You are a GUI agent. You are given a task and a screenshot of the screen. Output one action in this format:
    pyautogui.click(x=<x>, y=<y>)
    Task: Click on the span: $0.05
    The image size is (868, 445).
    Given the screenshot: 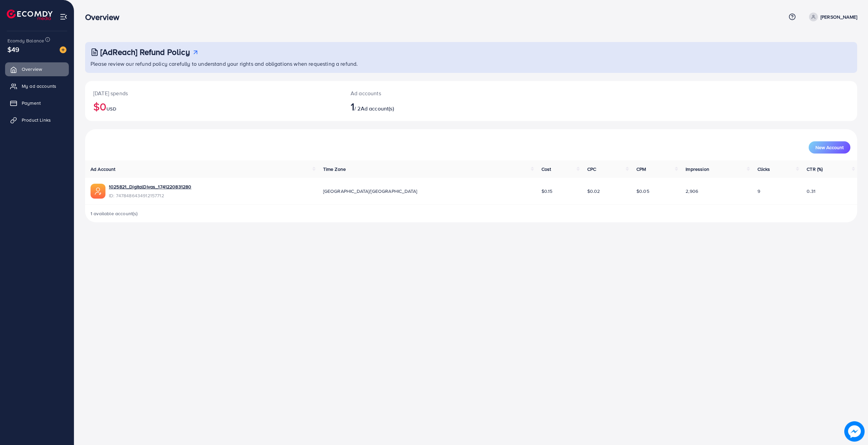 What is the action you would take?
    pyautogui.click(x=643, y=191)
    